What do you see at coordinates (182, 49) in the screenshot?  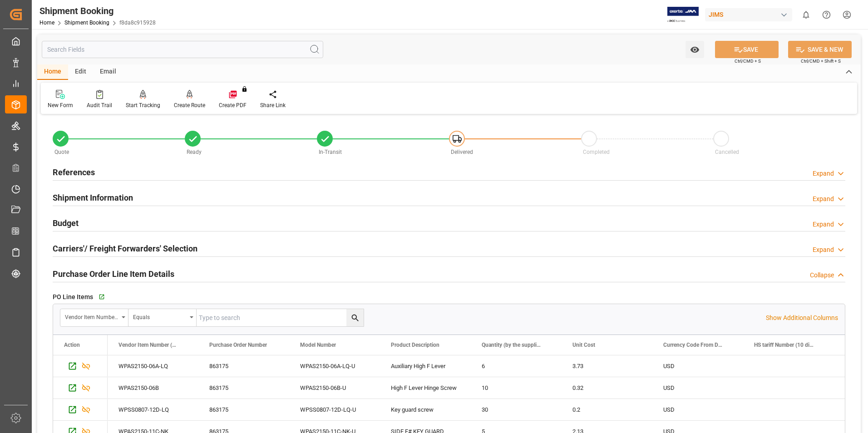 I see `input: Search Fields` at bounding box center [182, 49].